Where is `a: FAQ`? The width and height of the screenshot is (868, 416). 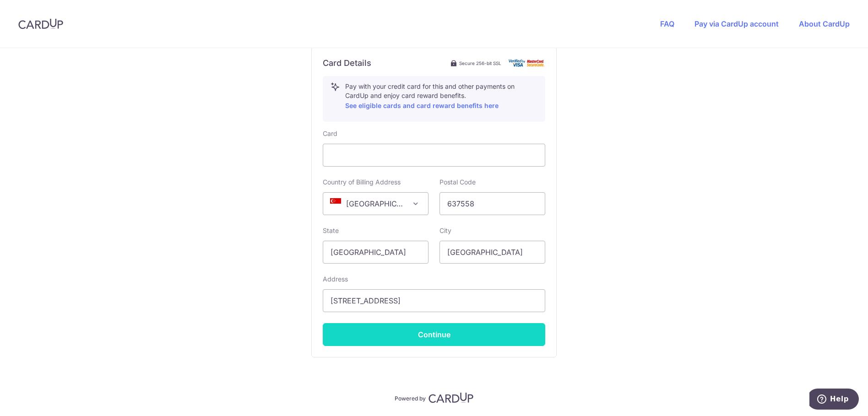 a: FAQ is located at coordinates (667, 24).